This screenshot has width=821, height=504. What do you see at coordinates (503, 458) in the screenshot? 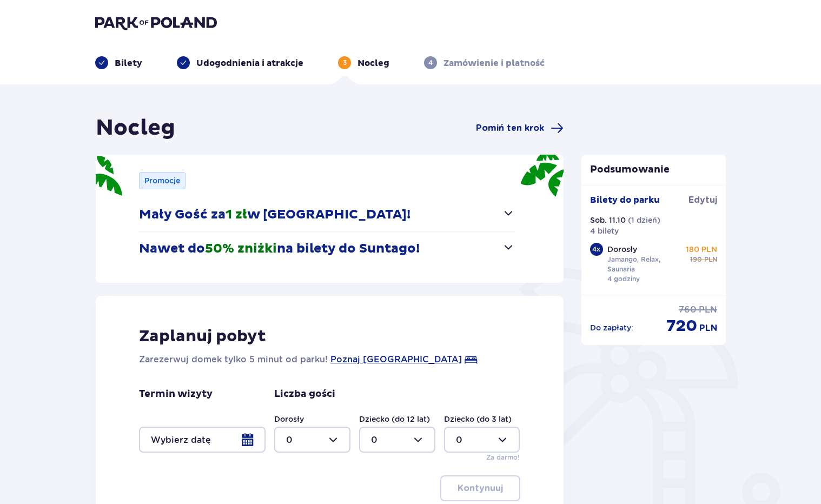
I see `p: Za darmo!` at bounding box center [503, 458].